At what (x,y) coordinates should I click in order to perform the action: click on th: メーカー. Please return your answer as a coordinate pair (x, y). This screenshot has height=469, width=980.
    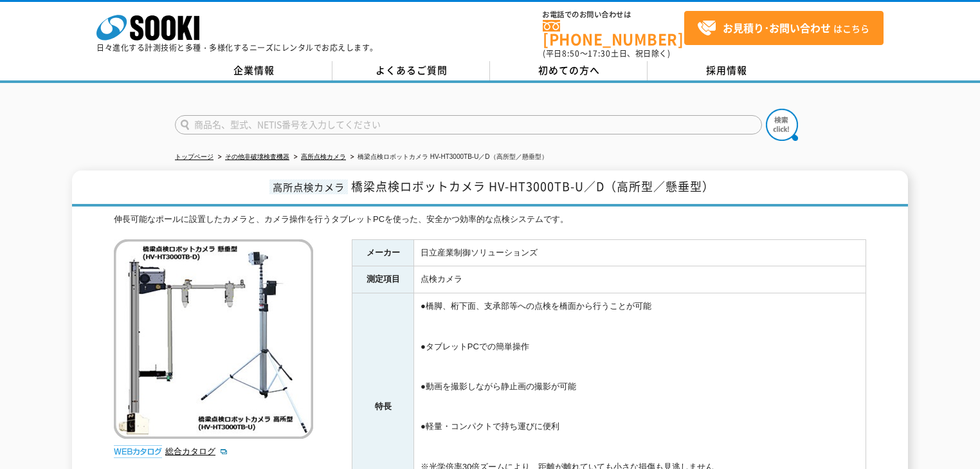
    Looking at the image, I should click on (383, 253).